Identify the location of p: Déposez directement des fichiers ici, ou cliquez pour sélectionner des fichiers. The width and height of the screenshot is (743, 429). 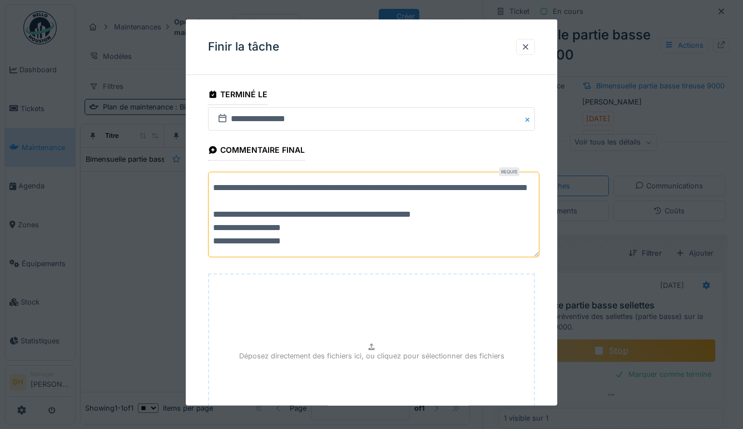
(372, 356).